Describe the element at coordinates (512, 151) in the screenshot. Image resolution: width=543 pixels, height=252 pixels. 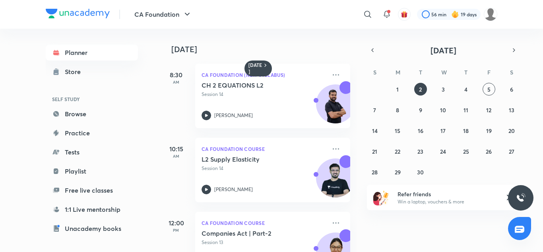
I see `abbr: September 27, 2025` at that location.